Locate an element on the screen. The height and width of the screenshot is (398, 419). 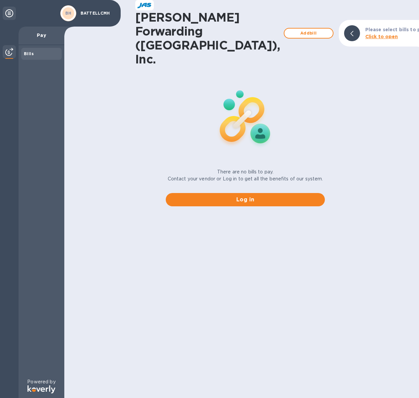
p: Pay is located at coordinates (41, 35).